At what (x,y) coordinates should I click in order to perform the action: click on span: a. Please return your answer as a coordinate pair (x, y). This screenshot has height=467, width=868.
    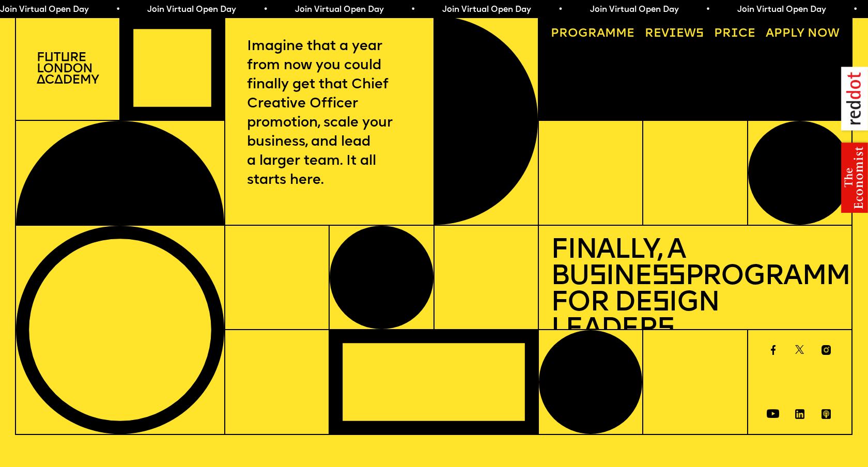
    Looking at the image, I should click on (601, 34).